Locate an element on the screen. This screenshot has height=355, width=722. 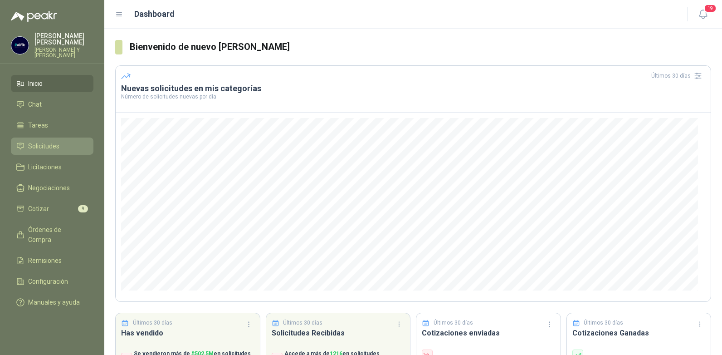
h3: Nuevas solicitudes en mis categorías is located at coordinates (413, 88).